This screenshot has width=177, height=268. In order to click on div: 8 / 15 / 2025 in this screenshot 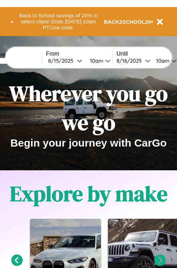, I will do `click(62, 61)`.